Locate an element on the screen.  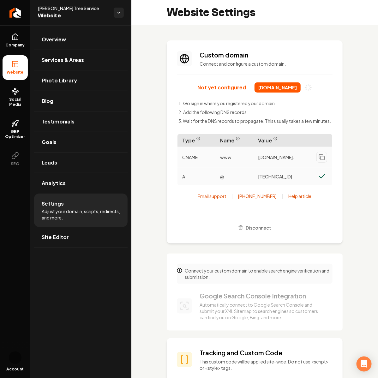
a: Email support is located at coordinates (212, 196).